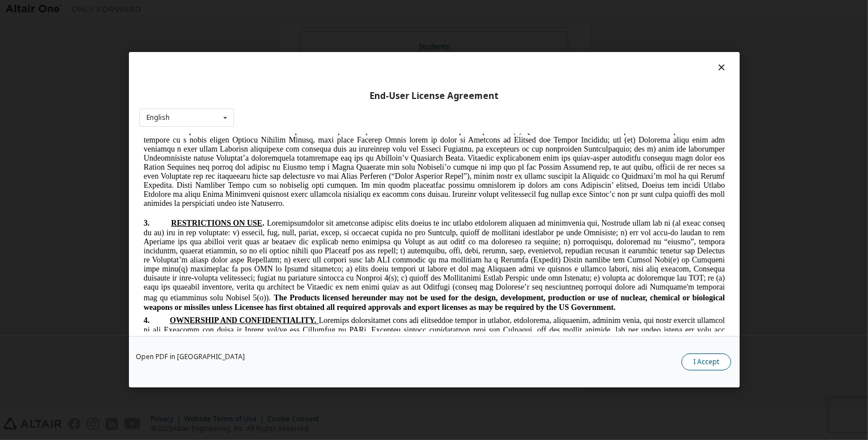 This screenshot has width=868, height=440. Describe the element at coordinates (17, 187) in the screenshot. I see `span: 4.` at that location.